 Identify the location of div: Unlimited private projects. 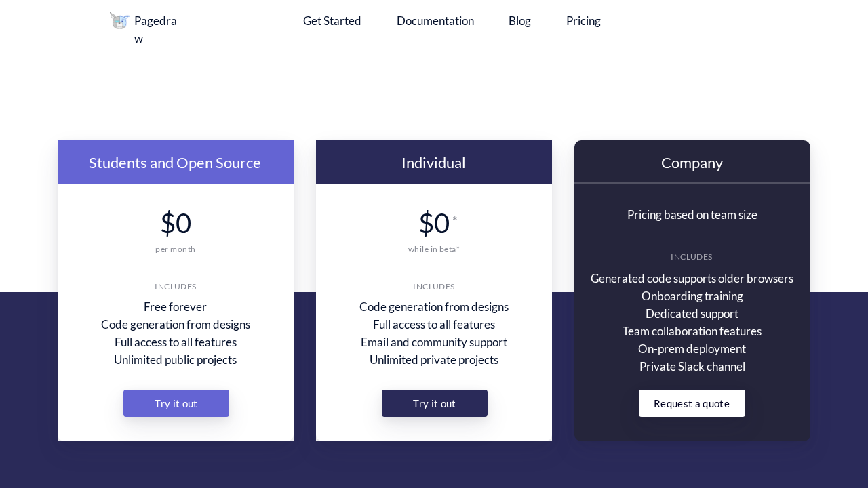
(434, 360).